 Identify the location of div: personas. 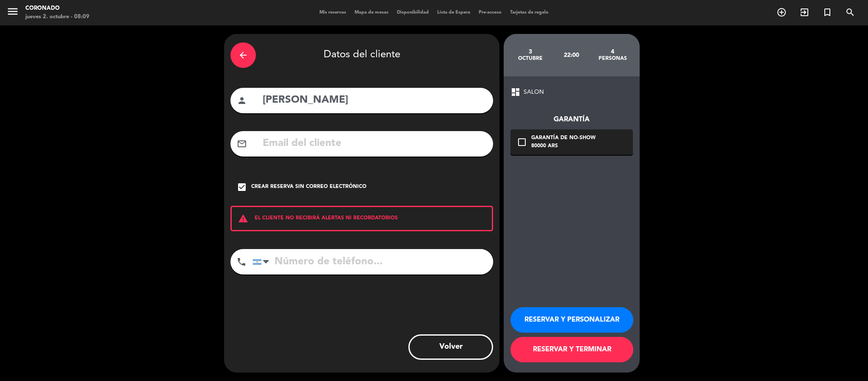
(612, 59).